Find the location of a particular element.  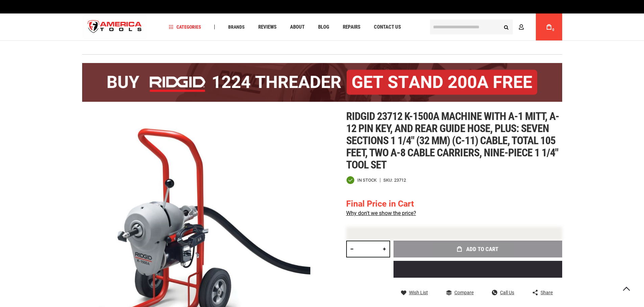

div: Final Price in Cart is located at coordinates (381, 204).